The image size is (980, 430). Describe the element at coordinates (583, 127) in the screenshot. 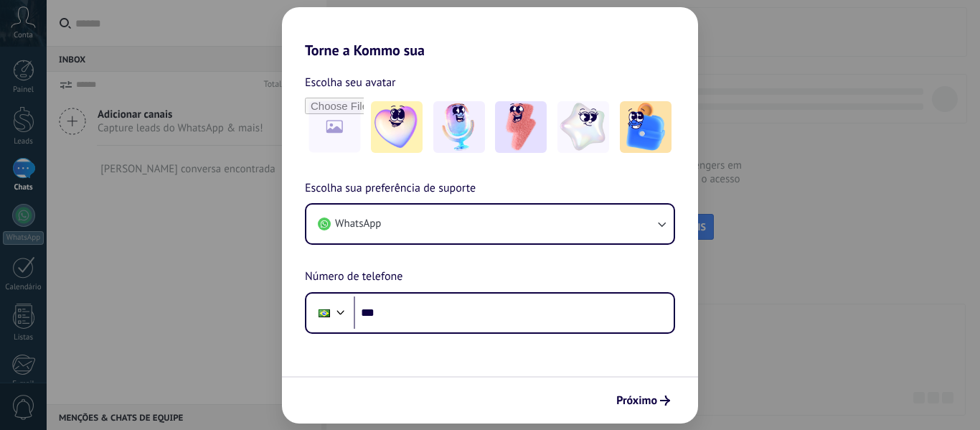

I see `img: -4.jpeg` at that location.